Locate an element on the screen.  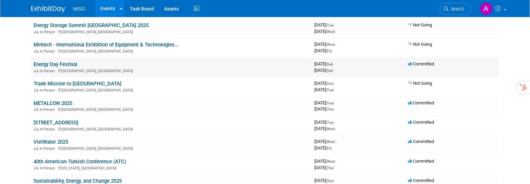
span: MISG is located at coordinates (79, 9).